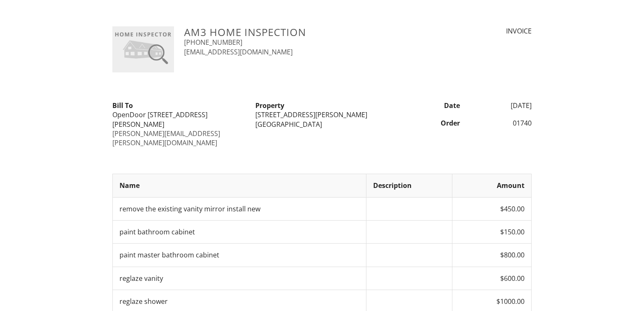 This screenshot has width=644, height=311. I want to click on img: company-logo-placeholder-36d46f90f209bfd688c11e12444f7ae3bbe69803b1480f285d1f5ee5e7c7234b.jpg, so click(143, 49).